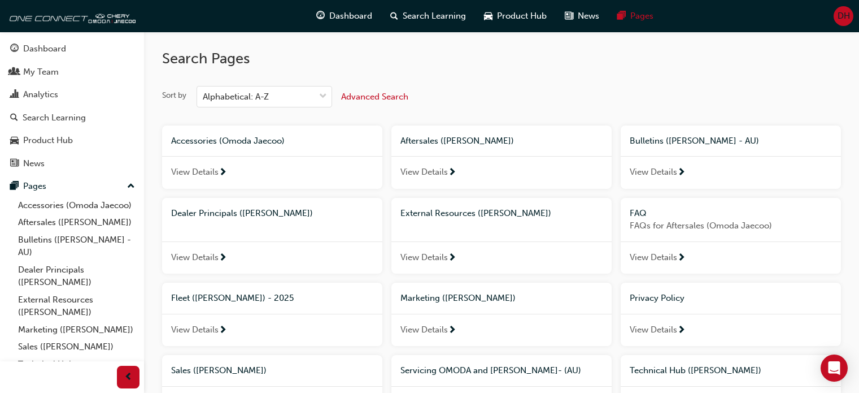 The image size is (859, 393). I want to click on span: Accessories (Omoda Jaecoo), so click(228, 141).